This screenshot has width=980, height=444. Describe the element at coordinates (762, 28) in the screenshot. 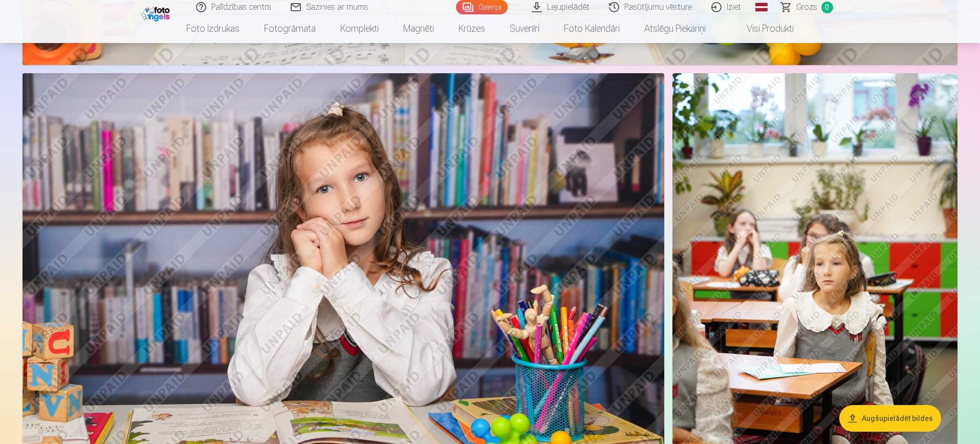

I see `a: Visi produkti` at that location.